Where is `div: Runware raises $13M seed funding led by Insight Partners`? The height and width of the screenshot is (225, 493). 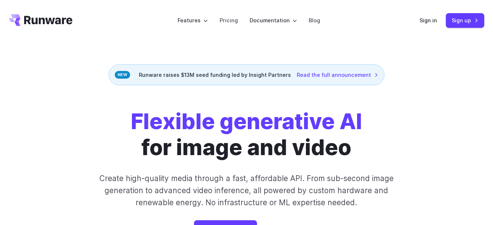
div: Runware raises $13M seed funding led by Insight Partners is located at coordinates (246, 75).